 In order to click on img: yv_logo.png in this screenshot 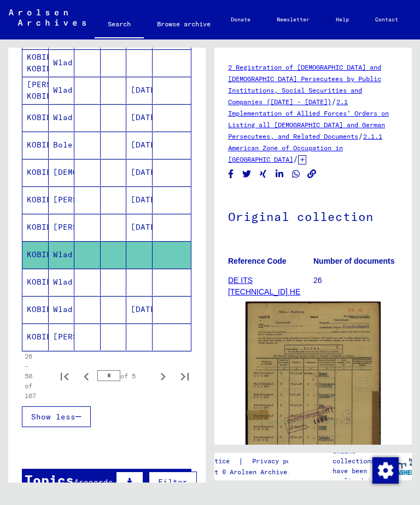, I will do `click(400, 466)`.